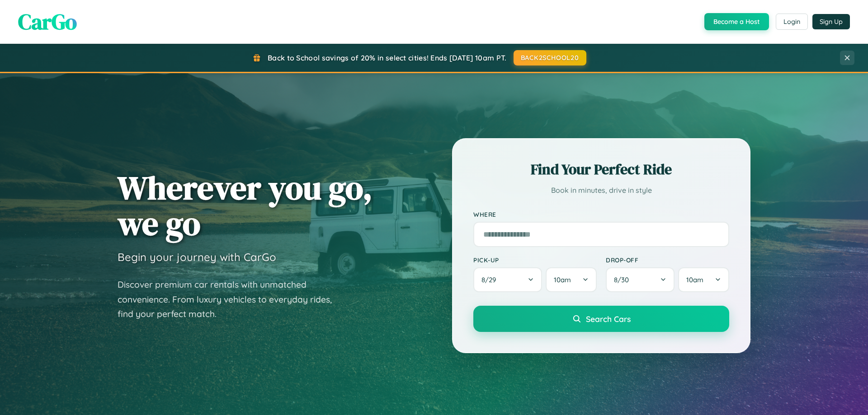 This screenshot has height=415, width=868. Describe the element at coordinates (608, 319) in the screenshot. I see `span: Search Cars` at that location.